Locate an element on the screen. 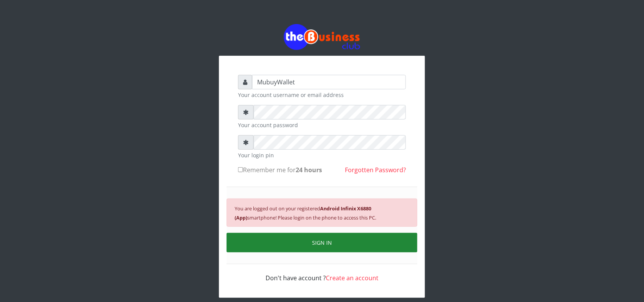 Image resolution: width=644 pixels, height=302 pixels. small: Your account password is located at coordinates (322, 125).